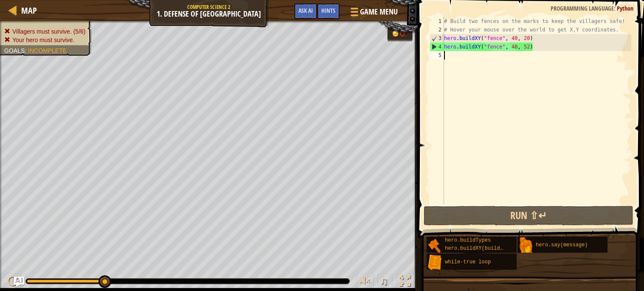 This screenshot has width=644, height=291. What do you see at coordinates (582, 8) in the screenshot?
I see `span: Programming language` at bounding box center [582, 8].